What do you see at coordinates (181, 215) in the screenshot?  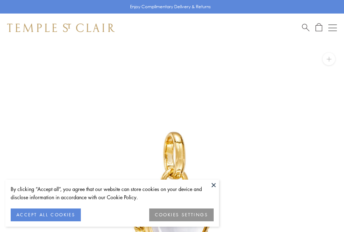 I see `button: COOKIES SETTINGS` at bounding box center [181, 215].